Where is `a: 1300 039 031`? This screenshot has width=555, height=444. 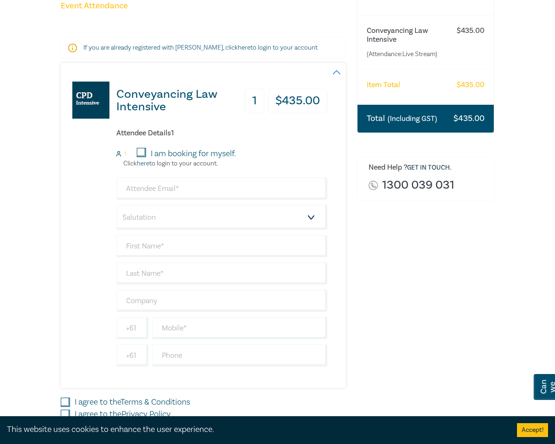 a: 1300 039 031 is located at coordinates (418, 185).